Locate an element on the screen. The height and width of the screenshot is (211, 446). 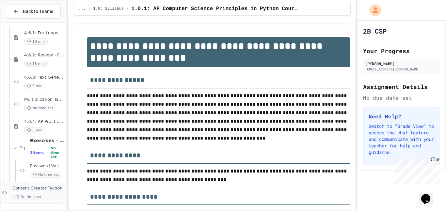
span: Content Creator Tycoon is located at coordinates (39, 188).